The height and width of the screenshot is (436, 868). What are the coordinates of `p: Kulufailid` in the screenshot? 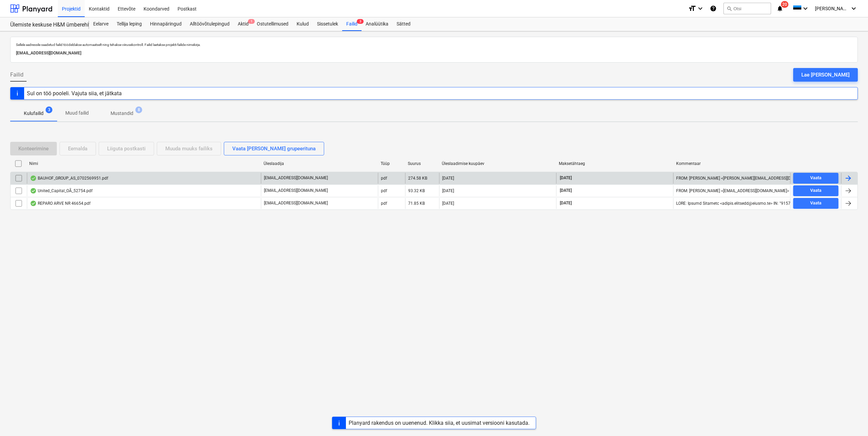 It's located at (33, 113).